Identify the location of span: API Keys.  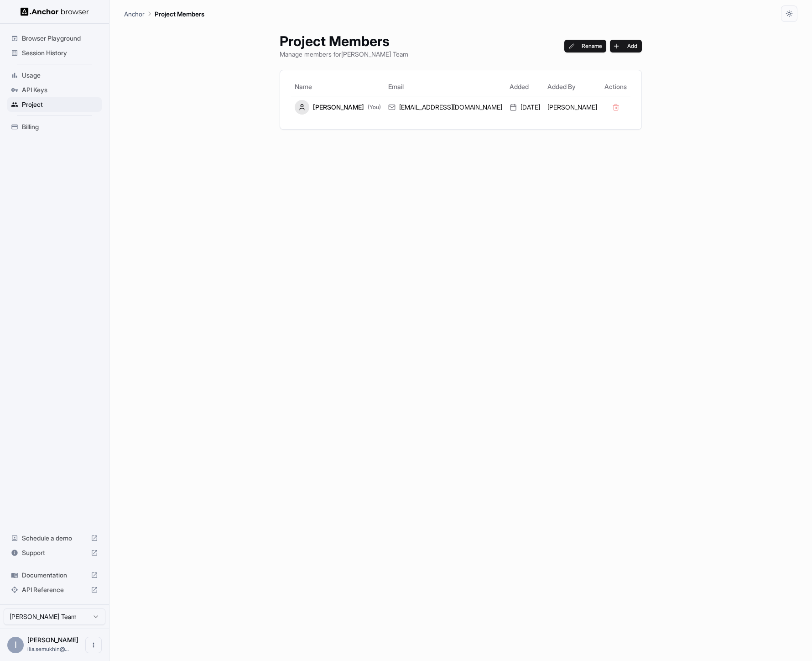
(60, 90).